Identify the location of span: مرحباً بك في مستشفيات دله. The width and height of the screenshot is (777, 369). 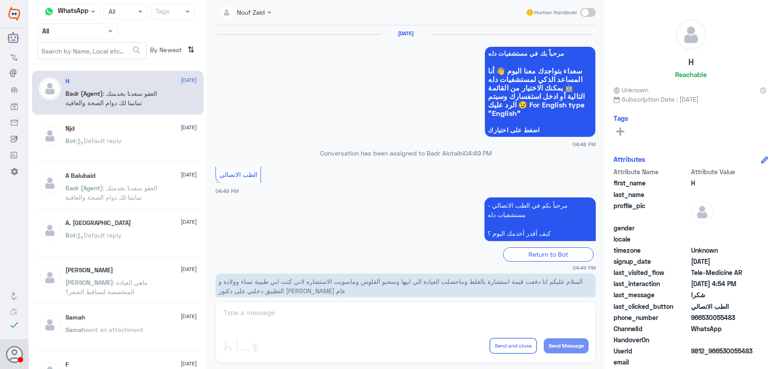
(540, 53).